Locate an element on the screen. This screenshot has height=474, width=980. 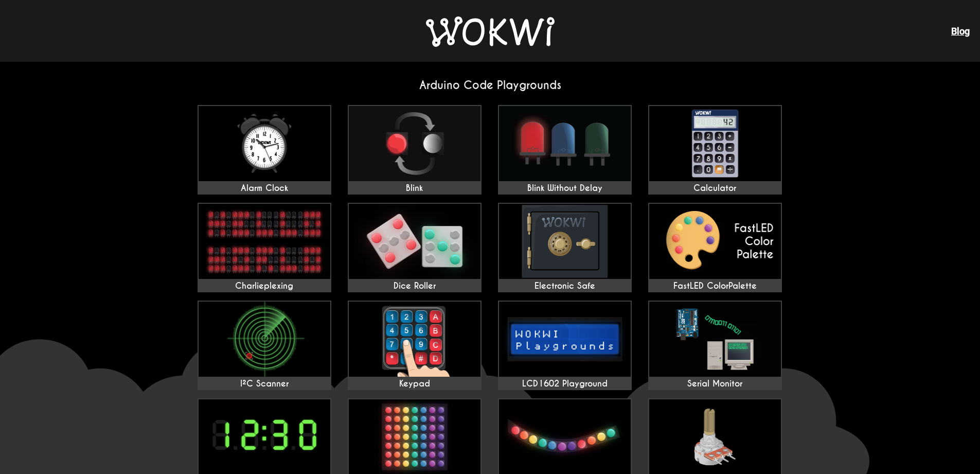
div: Electronic Safe is located at coordinates (565, 286).